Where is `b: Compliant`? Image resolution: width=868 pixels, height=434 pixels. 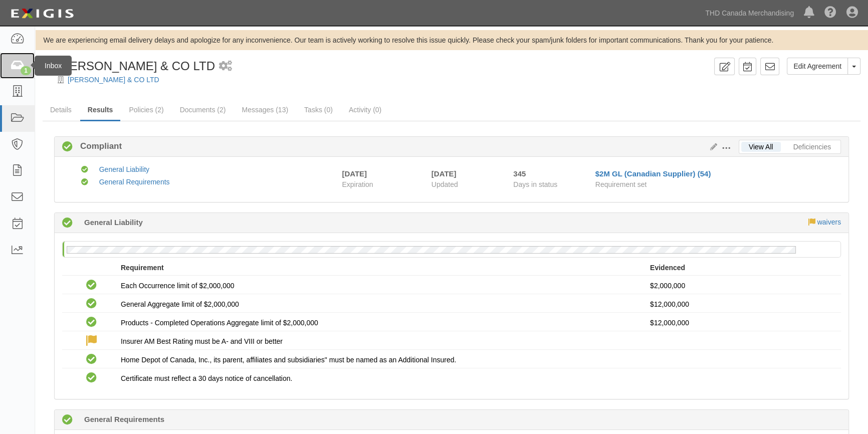
b: Compliant is located at coordinates (97, 147).